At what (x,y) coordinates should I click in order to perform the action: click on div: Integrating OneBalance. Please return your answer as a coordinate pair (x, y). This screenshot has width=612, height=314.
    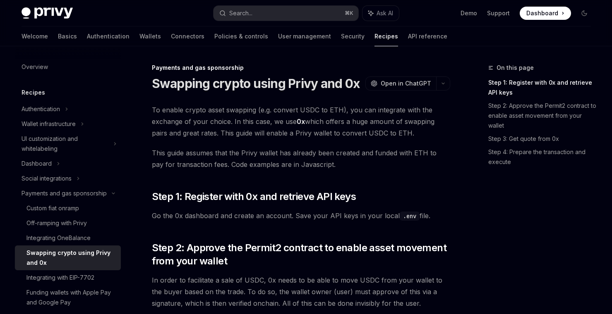
    Looking at the image, I should click on (58, 238).